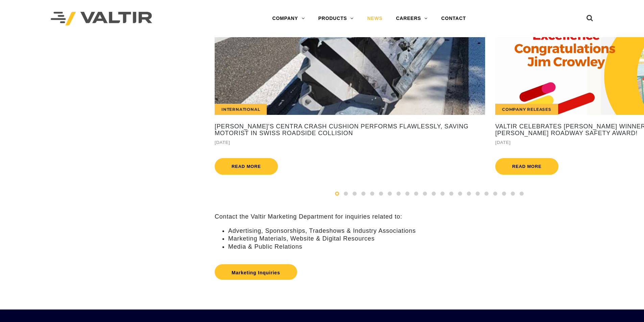 The image size is (644, 322). What do you see at coordinates (101, 19) in the screenshot?
I see `img: Valtir` at bounding box center [101, 19].